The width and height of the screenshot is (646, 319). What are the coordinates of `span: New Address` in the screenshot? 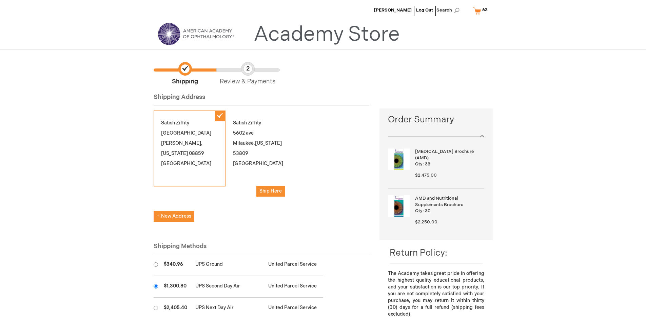 It's located at (174, 216).